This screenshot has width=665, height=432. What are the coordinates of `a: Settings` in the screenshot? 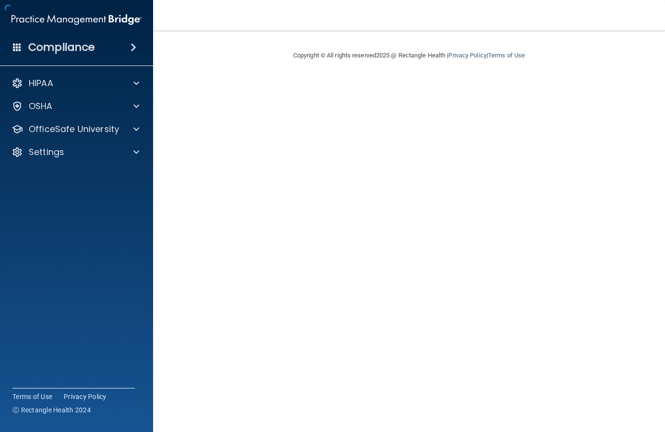 It's located at (75, 152).